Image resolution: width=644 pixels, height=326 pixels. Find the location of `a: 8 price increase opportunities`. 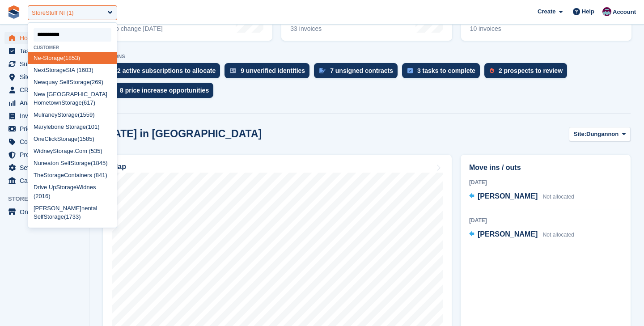

a: 8 price increase opportunities is located at coordinates (160, 92).